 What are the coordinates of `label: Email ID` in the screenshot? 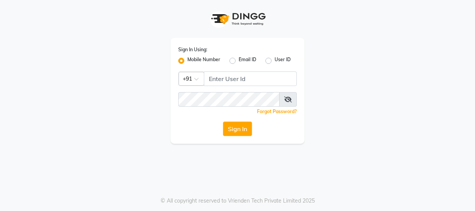 It's located at (247, 61).